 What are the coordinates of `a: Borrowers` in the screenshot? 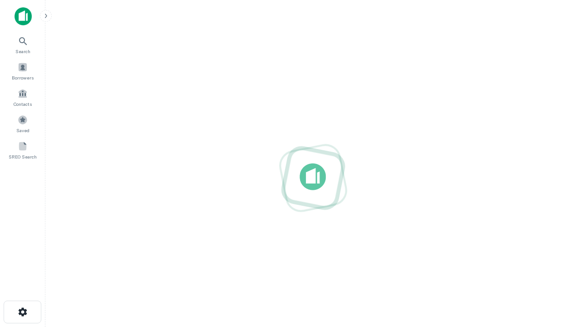 It's located at (23, 71).